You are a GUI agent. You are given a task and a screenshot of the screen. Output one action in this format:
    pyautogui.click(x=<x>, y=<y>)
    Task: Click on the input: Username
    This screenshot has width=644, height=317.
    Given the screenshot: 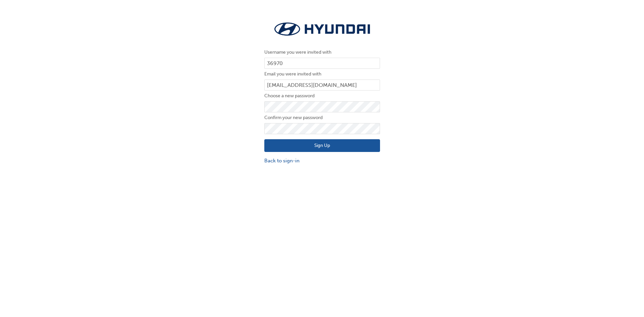 What is the action you would take?
    pyautogui.click(x=322, y=63)
    